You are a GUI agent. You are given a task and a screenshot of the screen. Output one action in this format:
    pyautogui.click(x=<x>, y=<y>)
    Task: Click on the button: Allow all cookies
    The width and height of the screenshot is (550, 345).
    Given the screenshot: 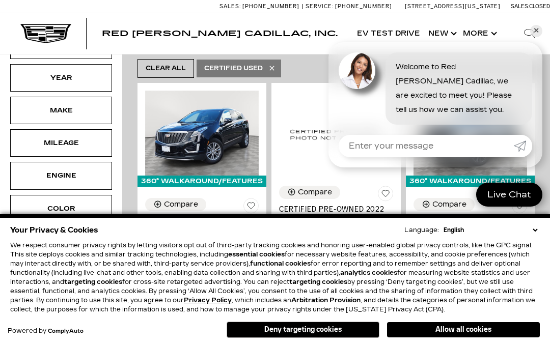 What is the action you would take?
    pyautogui.click(x=464, y=330)
    